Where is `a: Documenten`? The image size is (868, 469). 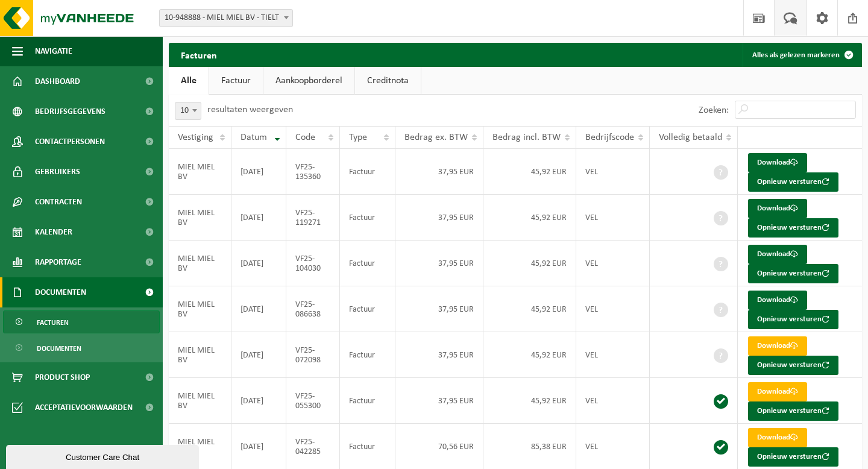
a: Documenten is located at coordinates (82, 348).